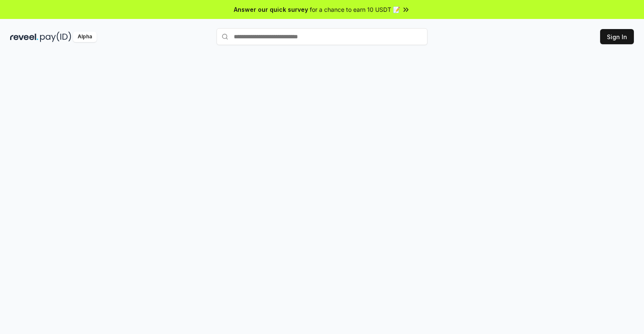 The height and width of the screenshot is (334, 644). What do you see at coordinates (271, 9) in the screenshot?
I see `span: Answer our quick survey` at bounding box center [271, 9].